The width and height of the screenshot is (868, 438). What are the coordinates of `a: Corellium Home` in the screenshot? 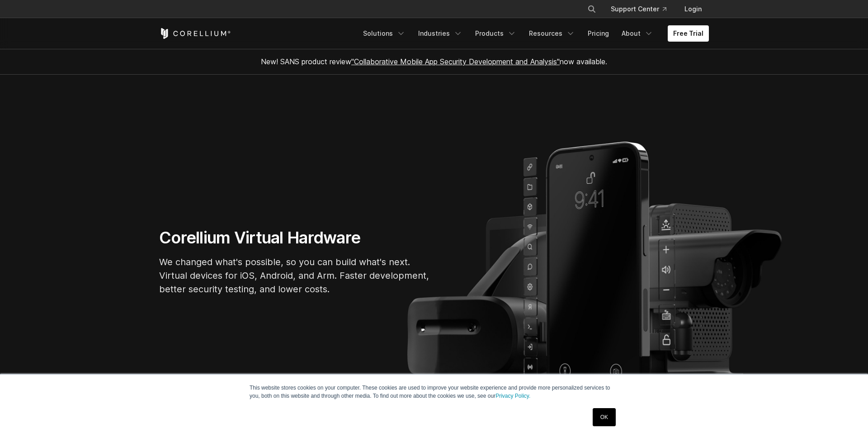 It's located at (195, 34).